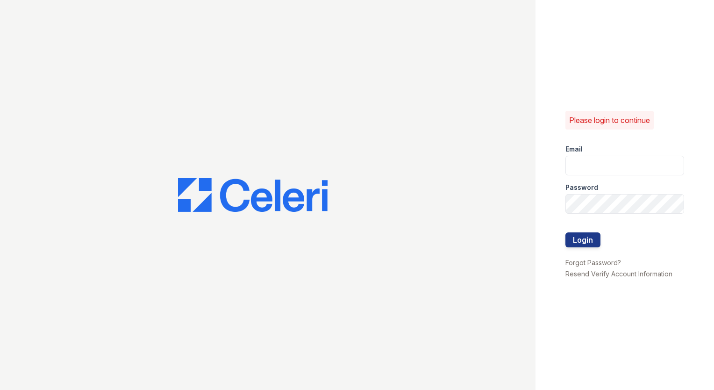 The height and width of the screenshot is (390, 714). What do you see at coordinates (609, 120) in the screenshot?
I see `p: Please login to continue` at bounding box center [609, 120].